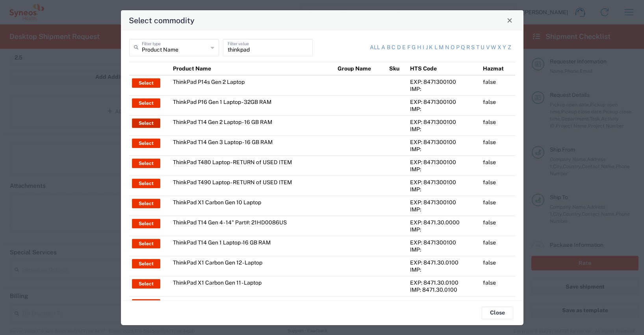  What do you see at coordinates (253, 306) in the screenshot?
I see `td: ThinkPad T14s Snapdragon Gen 6 - Laptop` at bounding box center [253, 306].